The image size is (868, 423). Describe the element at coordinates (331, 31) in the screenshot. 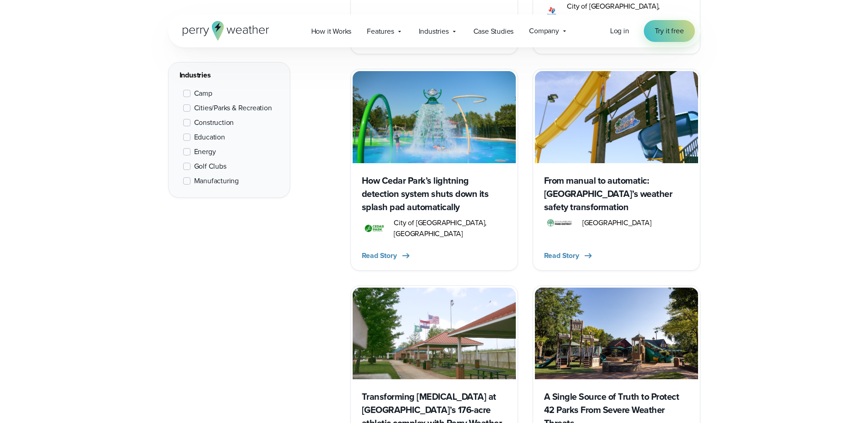

I see `a: How it Works` at that location.